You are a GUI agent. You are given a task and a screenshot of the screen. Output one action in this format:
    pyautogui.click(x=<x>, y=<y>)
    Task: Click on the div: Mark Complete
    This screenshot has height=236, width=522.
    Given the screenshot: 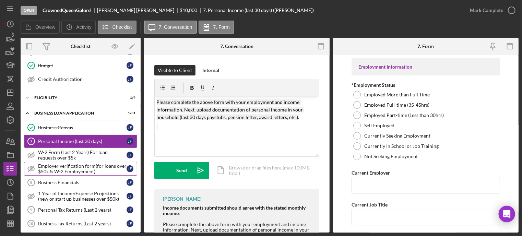 What is the action you would take?
    pyautogui.click(x=486, y=10)
    